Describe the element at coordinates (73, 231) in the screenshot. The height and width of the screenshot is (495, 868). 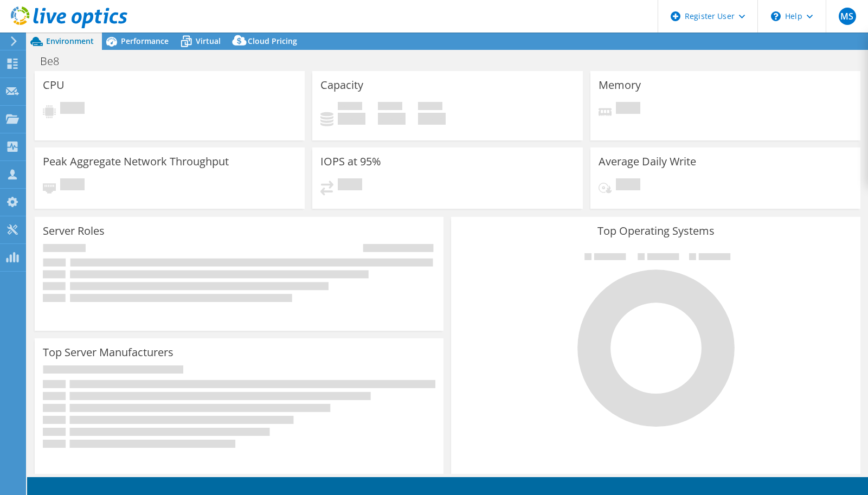
I see `h3: Server Roles` at that location.